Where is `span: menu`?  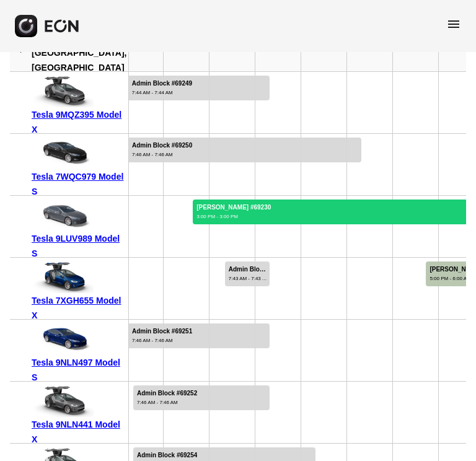 span: menu is located at coordinates (454, 24).